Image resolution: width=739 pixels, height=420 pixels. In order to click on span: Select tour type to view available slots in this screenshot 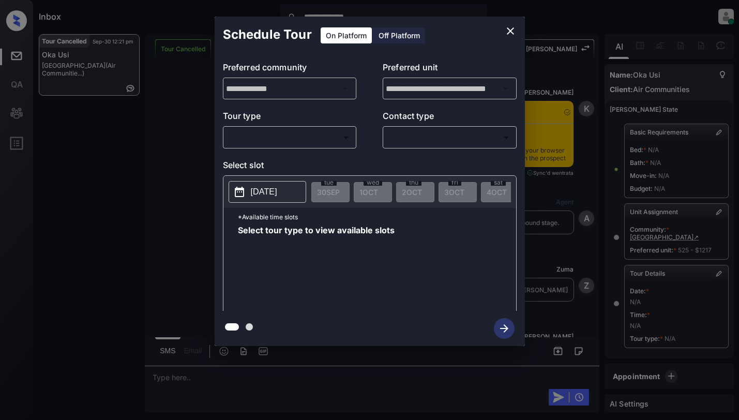, I will do `click(316, 267)`.